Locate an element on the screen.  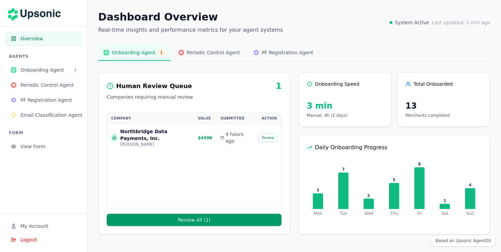
tspan: 8 is located at coordinates (419, 164).